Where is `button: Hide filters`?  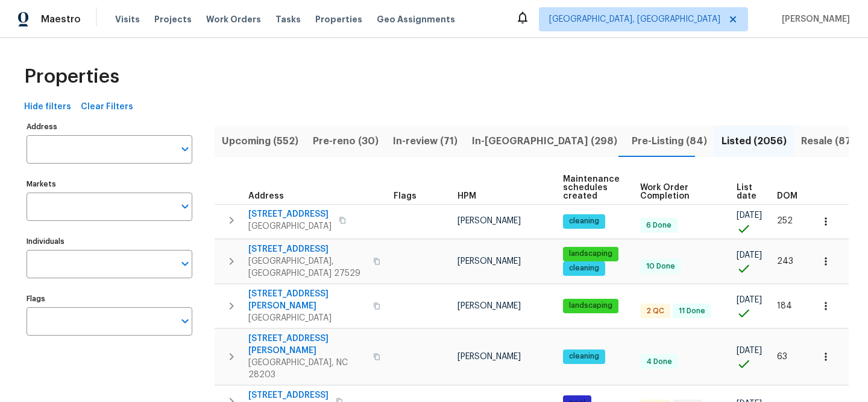
button: Hide filters is located at coordinates (47, 107).